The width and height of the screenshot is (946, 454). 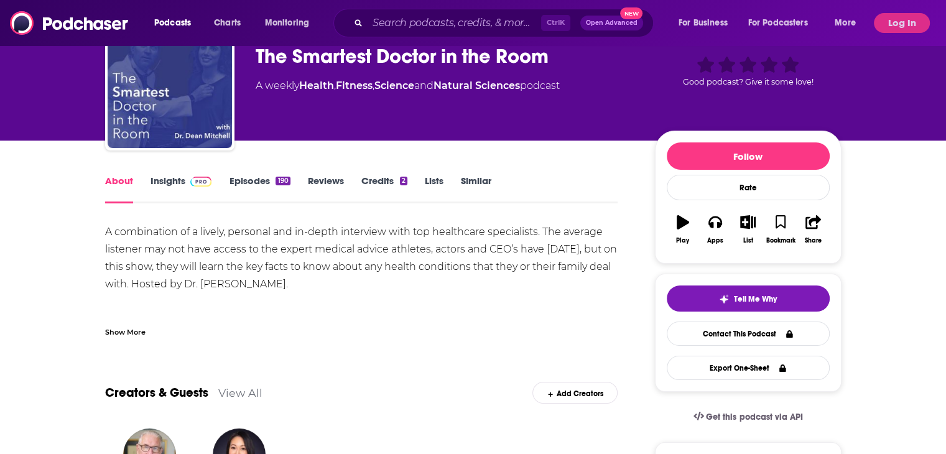 What do you see at coordinates (682, 241) in the screenshot?
I see `div: Play` at bounding box center [682, 241].